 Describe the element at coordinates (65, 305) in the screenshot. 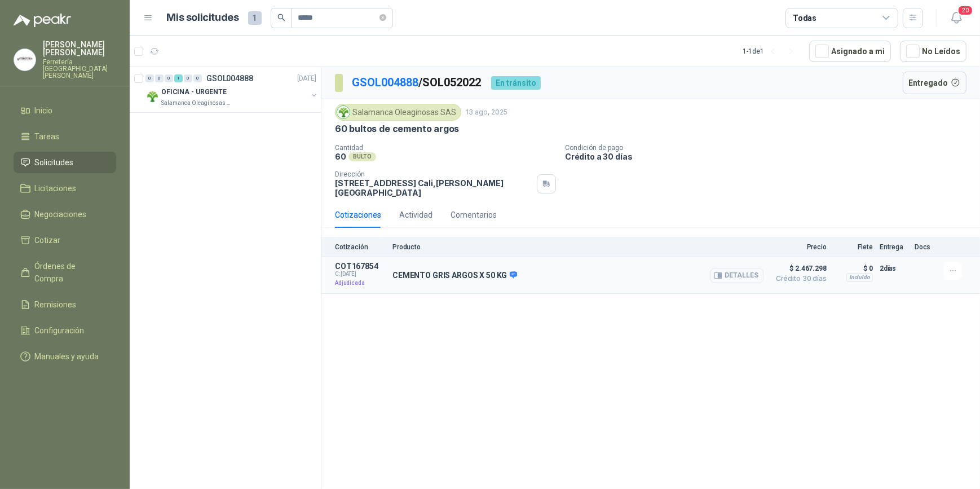

I see `a: Remisiones` at that location.